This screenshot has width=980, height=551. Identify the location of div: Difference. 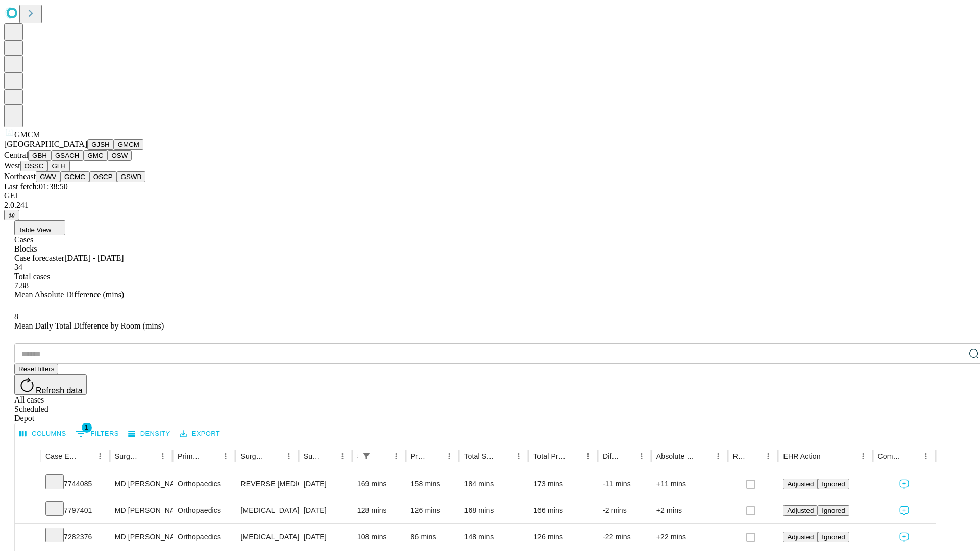
(611, 456).